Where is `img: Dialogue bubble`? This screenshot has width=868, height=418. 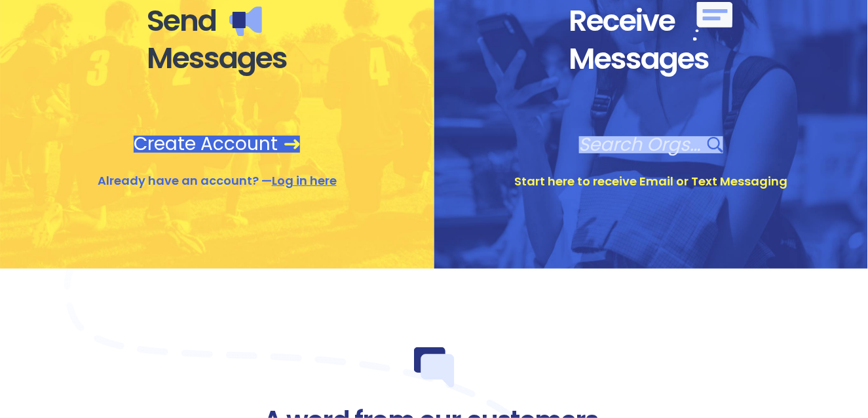
img: Dialogue bubble is located at coordinates (434, 368).